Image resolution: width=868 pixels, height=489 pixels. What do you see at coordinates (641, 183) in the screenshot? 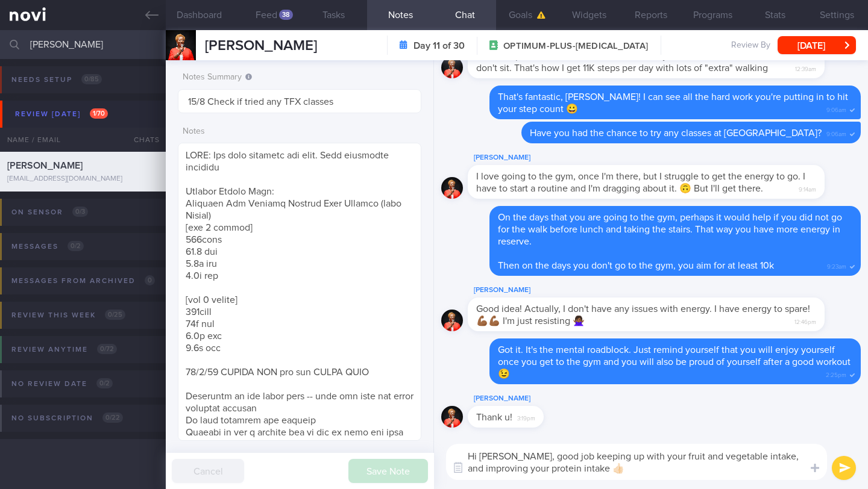
I see `span: I love going to the gym, once I'm there, but I struggle to get the energy to go. I have to start ...` at bounding box center [641, 183].